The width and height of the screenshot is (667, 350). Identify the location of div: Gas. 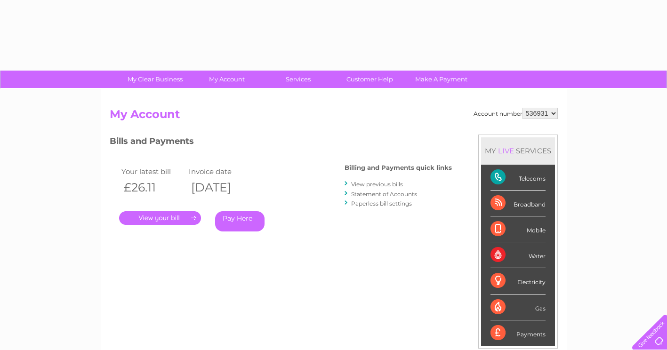
(518, 307).